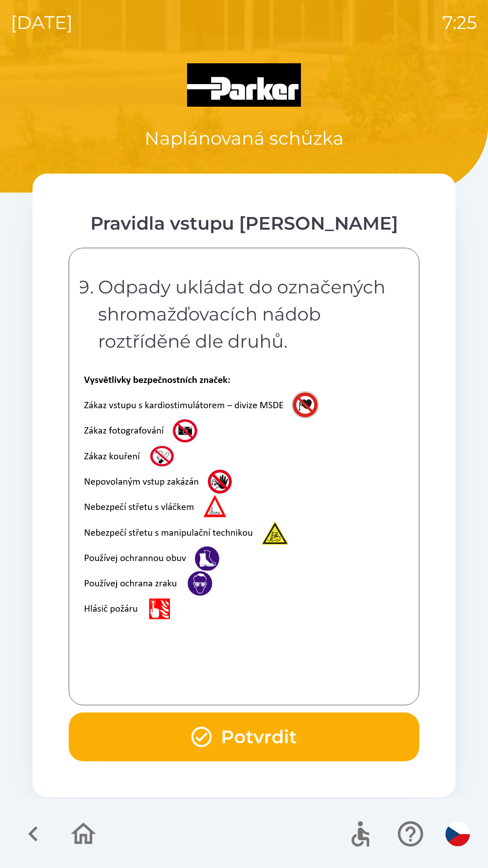 The height and width of the screenshot is (868, 488). I want to click on img: Logo, so click(244, 85).